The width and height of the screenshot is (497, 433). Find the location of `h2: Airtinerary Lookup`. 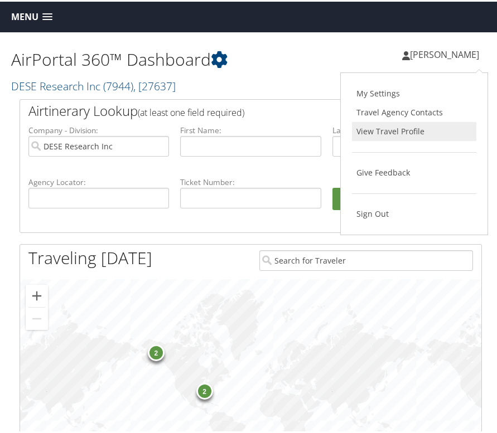

h2: Airtinerary Lookup is located at coordinates (231, 109).